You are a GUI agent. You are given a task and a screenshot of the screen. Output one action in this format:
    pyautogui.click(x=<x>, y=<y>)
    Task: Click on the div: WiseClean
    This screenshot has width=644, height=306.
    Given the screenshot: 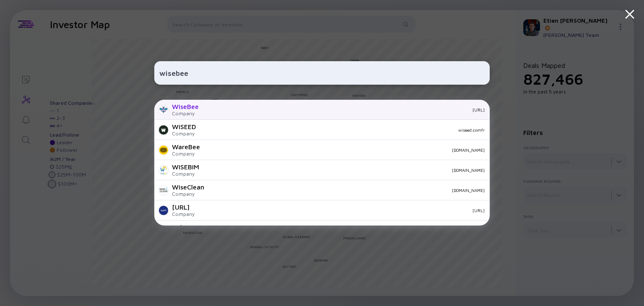 What is the action you would take?
    pyautogui.click(x=188, y=187)
    